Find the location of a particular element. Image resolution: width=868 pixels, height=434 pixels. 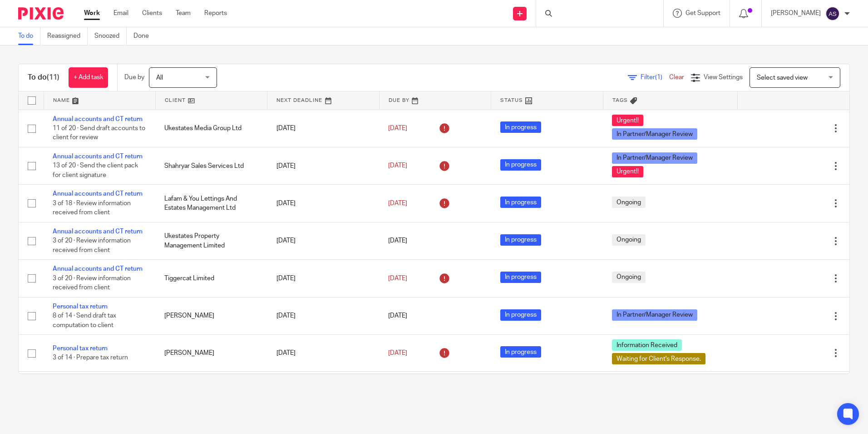

a: Reports is located at coordinates (215, 13).